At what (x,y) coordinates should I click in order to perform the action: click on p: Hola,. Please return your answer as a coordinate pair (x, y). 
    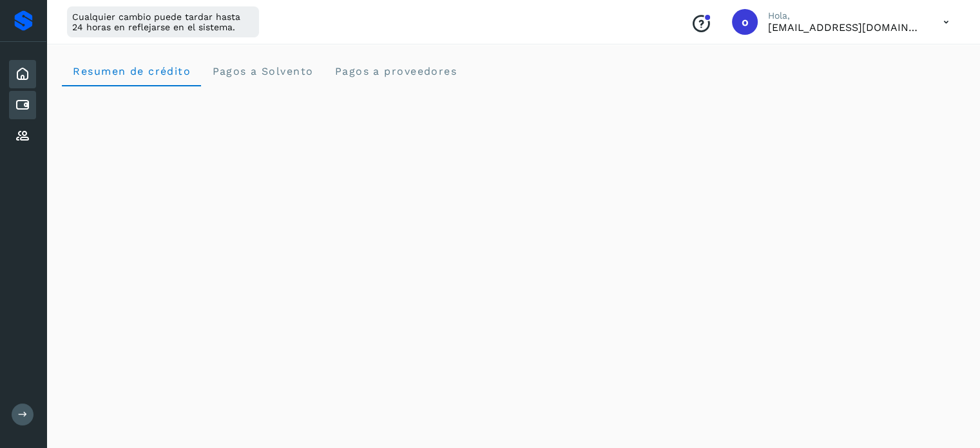
    Looking at the image, I should click on (845, 15).